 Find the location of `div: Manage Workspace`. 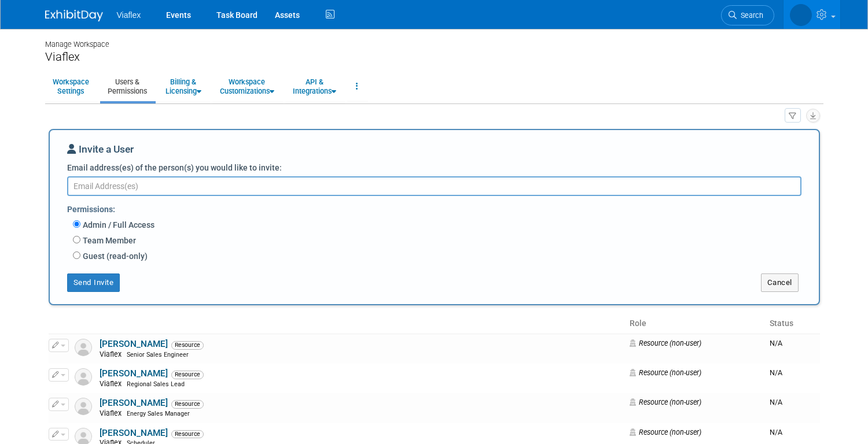

div: Manage Workspace is located at coordinates (434, 39).